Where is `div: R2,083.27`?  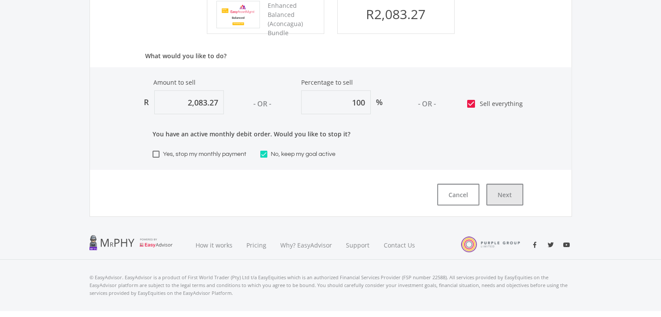 div: R2,083.27 is located at coordinates (395, 14).